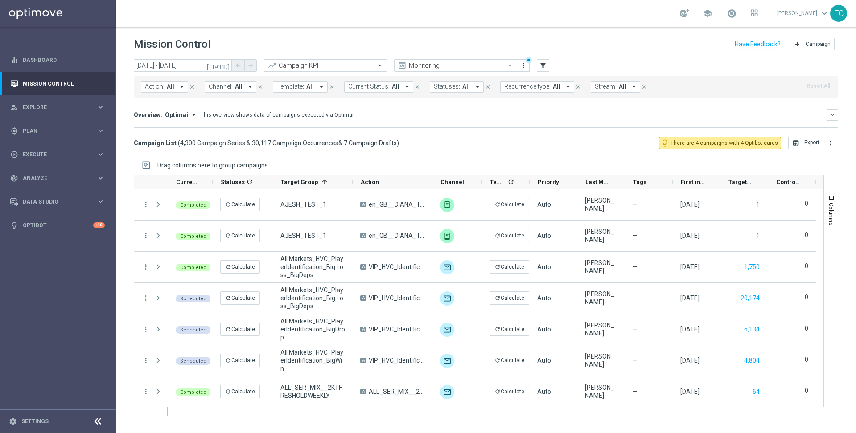 The height and width of the screenshot is (433, 856). I want to click on ng-select: Campaign KPI, so click(326, 66).